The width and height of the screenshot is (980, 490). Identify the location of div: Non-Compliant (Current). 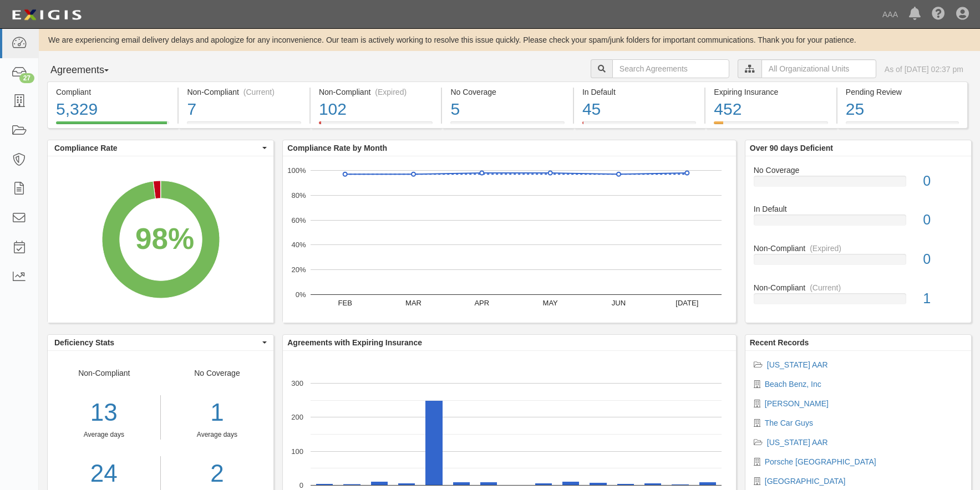
(243, 92).